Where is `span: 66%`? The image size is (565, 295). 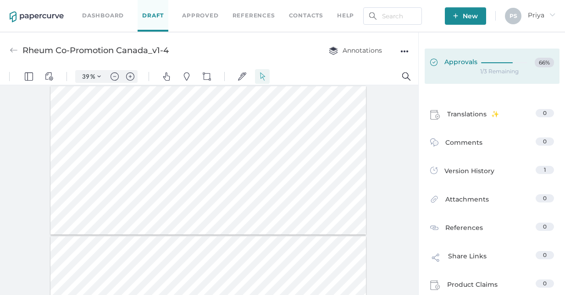 span: 66% is located at coordinates (544, 62).